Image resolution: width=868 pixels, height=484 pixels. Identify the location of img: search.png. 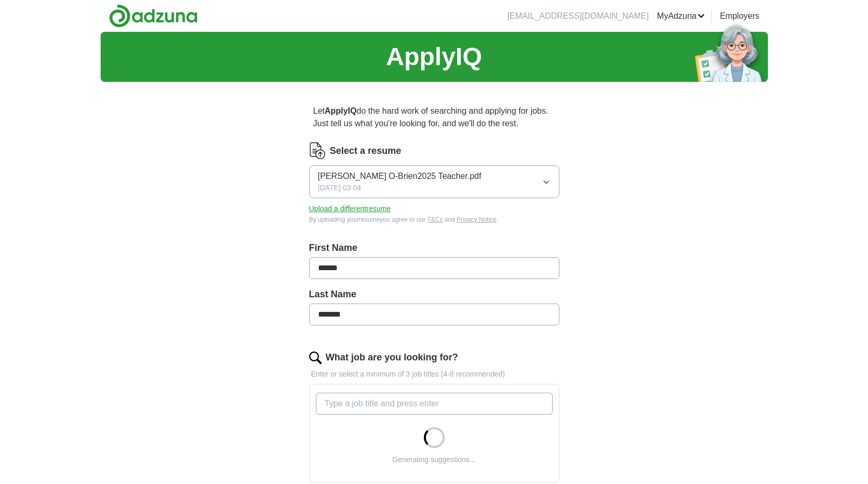
(316, 358).